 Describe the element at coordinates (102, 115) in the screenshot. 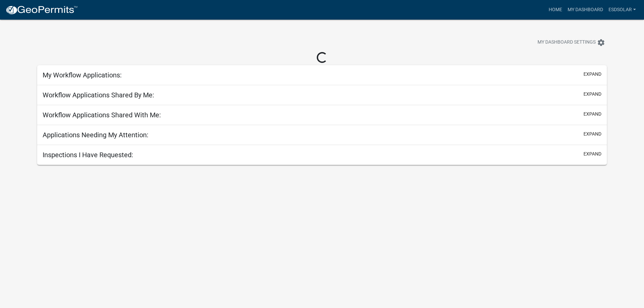

I see `h5: Workflow Applications Shared With Me:` at that location.